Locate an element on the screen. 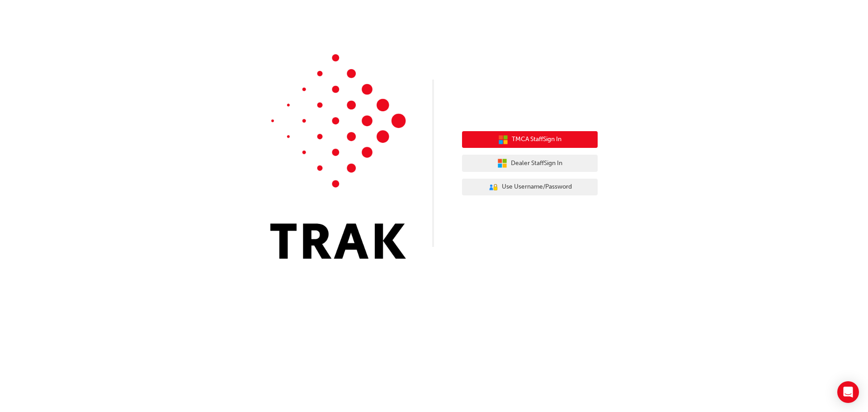  div: Open Intercom Messenger is located at coordinates (848, 392).